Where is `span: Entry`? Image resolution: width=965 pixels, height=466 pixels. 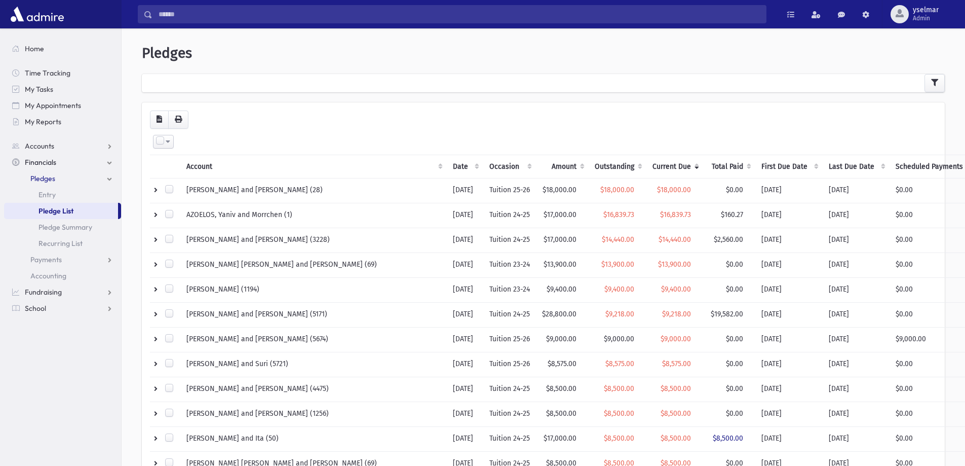
span: Entry is located at coordinates (47, 195).